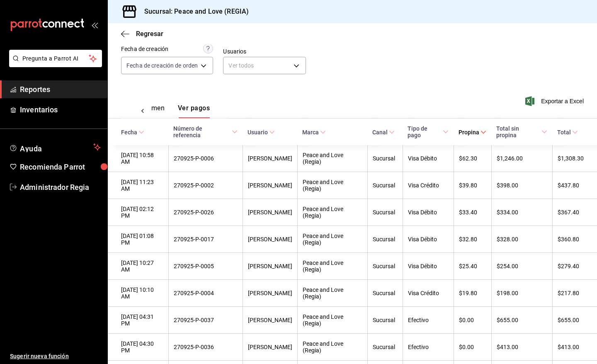  What do you see at coordinates (264, 65) in the screenshot?
I see `div: Ver todos` at bounding box center [264, 65].